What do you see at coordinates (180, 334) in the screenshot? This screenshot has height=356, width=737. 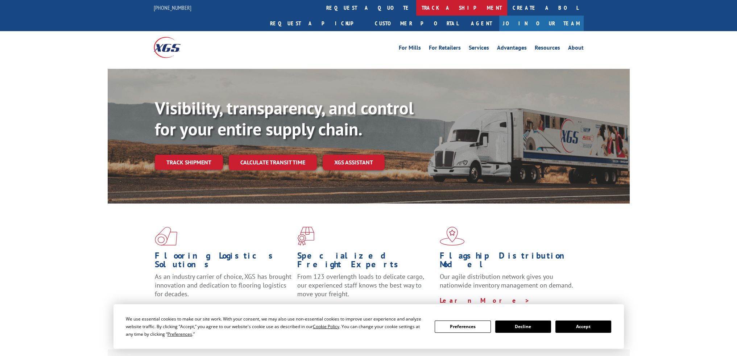 I see `span: Preferences` at bounding box center [180, 334].